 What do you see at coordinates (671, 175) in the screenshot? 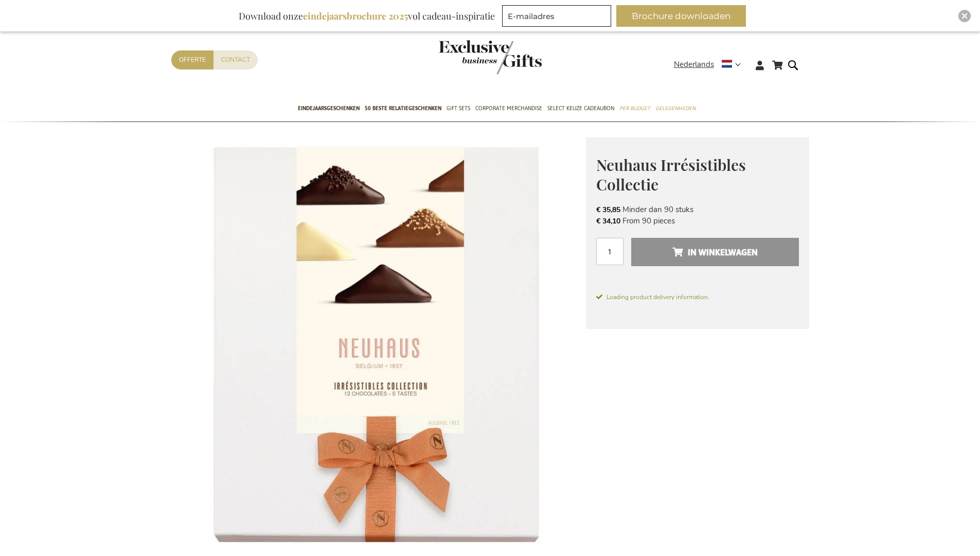
I see `span: Neuhaus Irrésistibles Collectie` at bounding box center [671, 175].